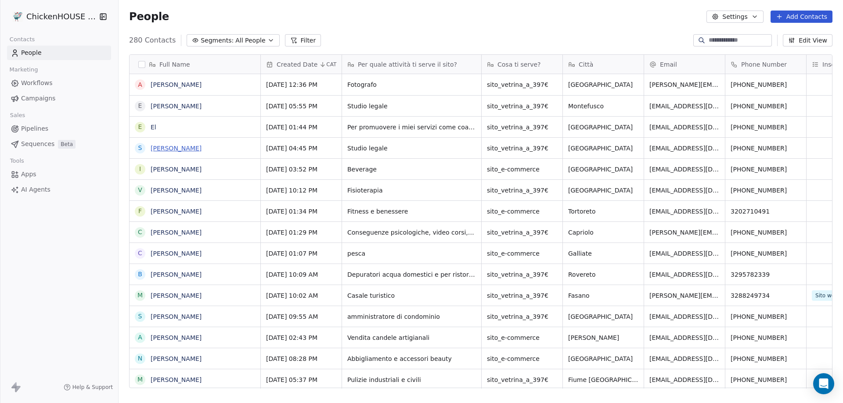  What do you see at coordinates (766, 275) in the screenshot?
I see `span: 3295782339` at bounding box center [766, 275].